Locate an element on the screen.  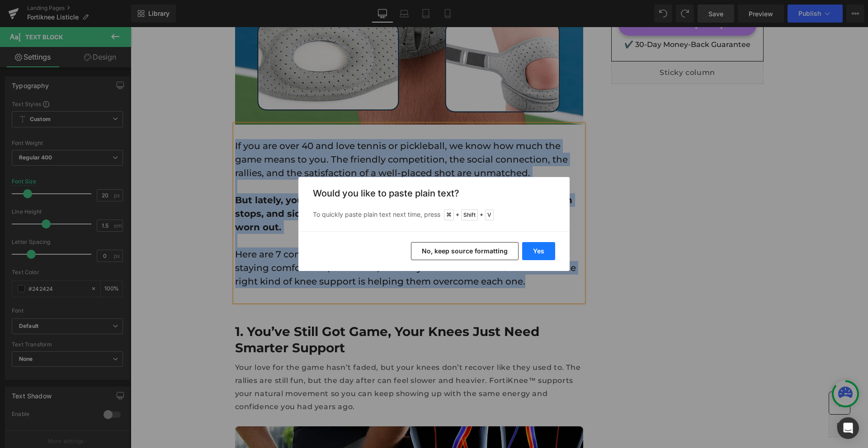
strong: But lately, your knees might not be keeping up. Quick sprints, sudden stops, and side-to-side mov... is located at coordinates (273, 187).